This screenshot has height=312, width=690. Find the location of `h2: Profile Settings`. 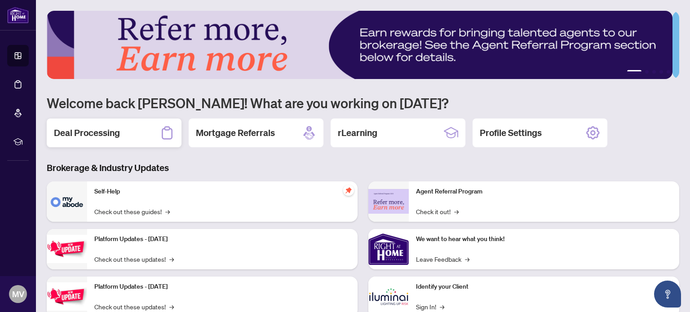

h2: Profile Settings is located at coordinates (511, 133).